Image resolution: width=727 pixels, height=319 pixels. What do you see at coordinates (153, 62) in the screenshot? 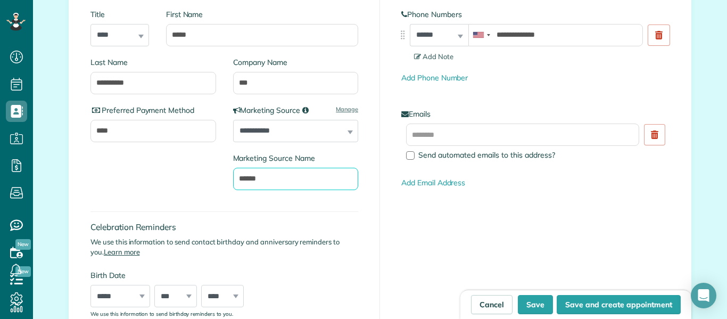
I see `label: Last Name` at bounding box center [153, 62].